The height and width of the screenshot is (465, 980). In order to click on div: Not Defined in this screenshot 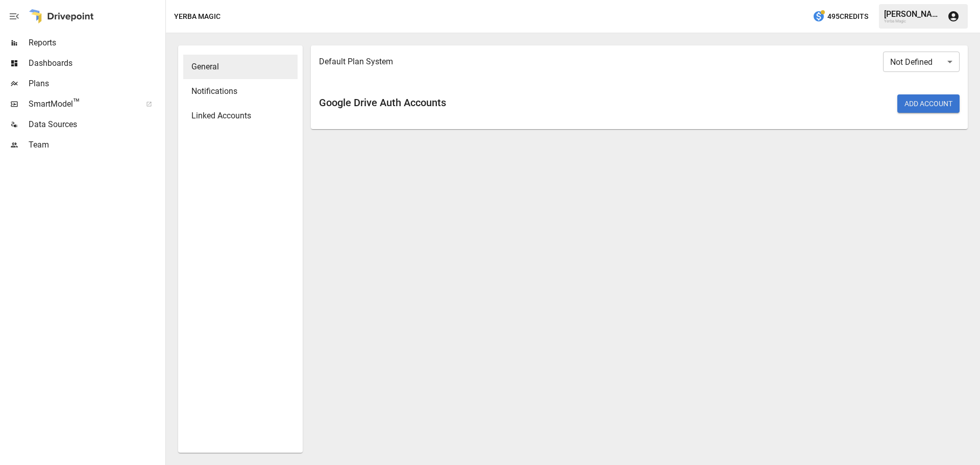, I will do `click(921, 62)`.